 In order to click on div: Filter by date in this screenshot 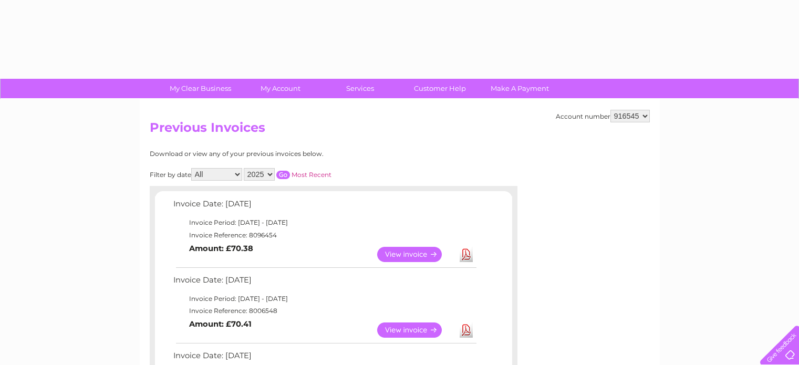, I will do `click(288, 175)`.